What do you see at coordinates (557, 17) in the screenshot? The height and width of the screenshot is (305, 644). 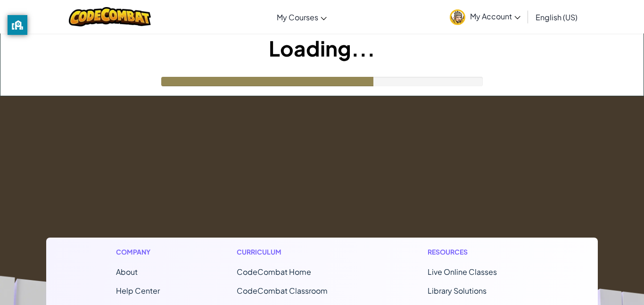 I see `a: English (US)` at bounding box center [557, 17].